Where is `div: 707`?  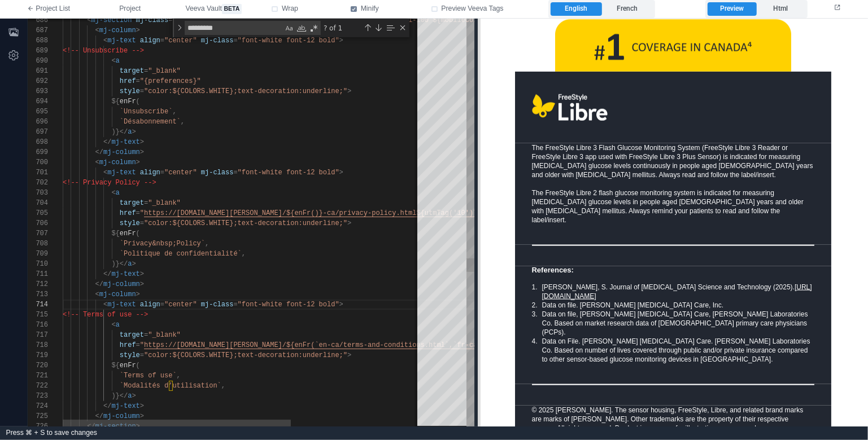
div: 707 is located at coordinates (38, 234).